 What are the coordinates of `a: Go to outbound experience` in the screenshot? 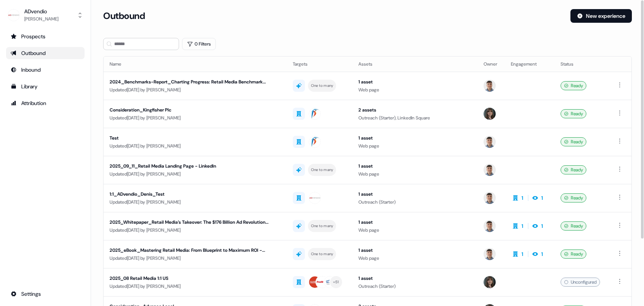 It's located at (45, 53).